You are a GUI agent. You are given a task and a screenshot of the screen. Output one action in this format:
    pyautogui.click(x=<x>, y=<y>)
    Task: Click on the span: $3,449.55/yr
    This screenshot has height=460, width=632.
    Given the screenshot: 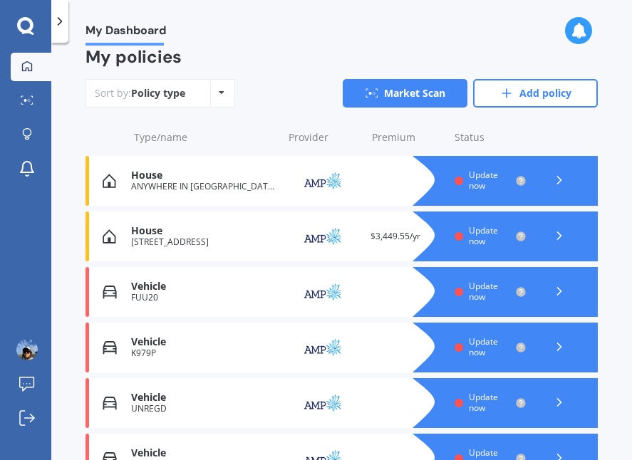 What is the action you would take?
    pyautogui.click(x=395, y=236)
    